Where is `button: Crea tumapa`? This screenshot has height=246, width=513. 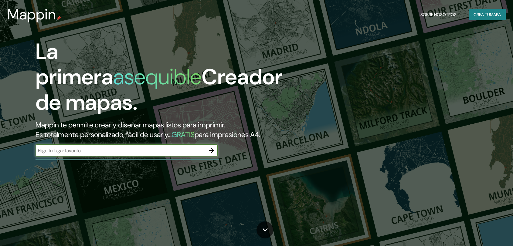
button: Crea tumapa is located at coordinates (487, 15).